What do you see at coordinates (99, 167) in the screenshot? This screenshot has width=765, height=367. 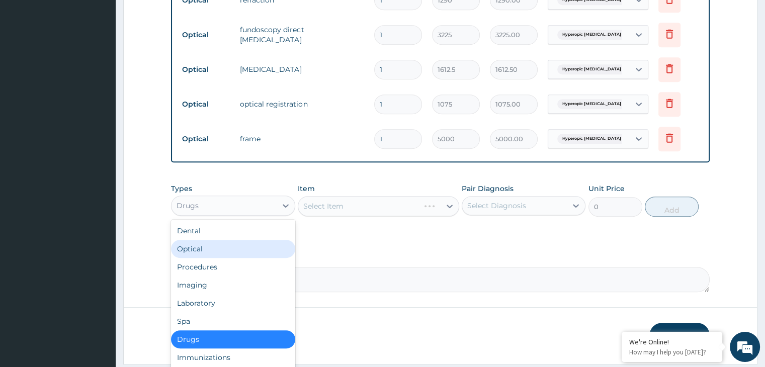 I see `span: We're online!` at bounding box center [99, 167].